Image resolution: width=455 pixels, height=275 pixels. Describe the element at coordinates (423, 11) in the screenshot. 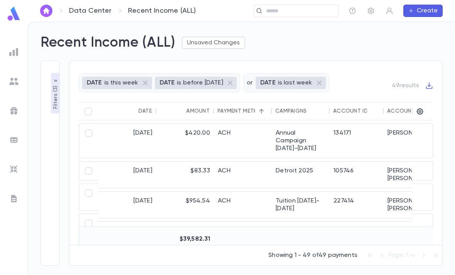

I see `button: Create` at that location.